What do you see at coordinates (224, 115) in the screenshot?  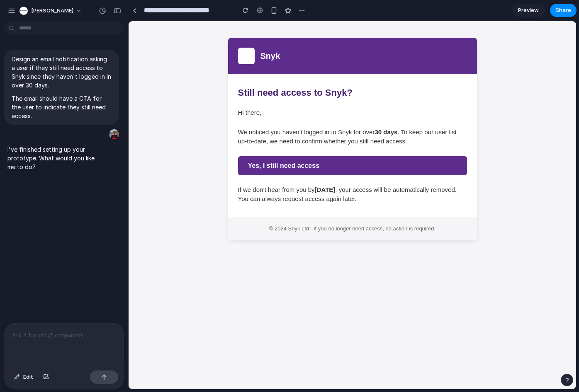 I see `p: We noticed you haven’t logged in to Snyk for over . To keep our user list up-to-date, we need to ...` at bounding box center [224, 115].